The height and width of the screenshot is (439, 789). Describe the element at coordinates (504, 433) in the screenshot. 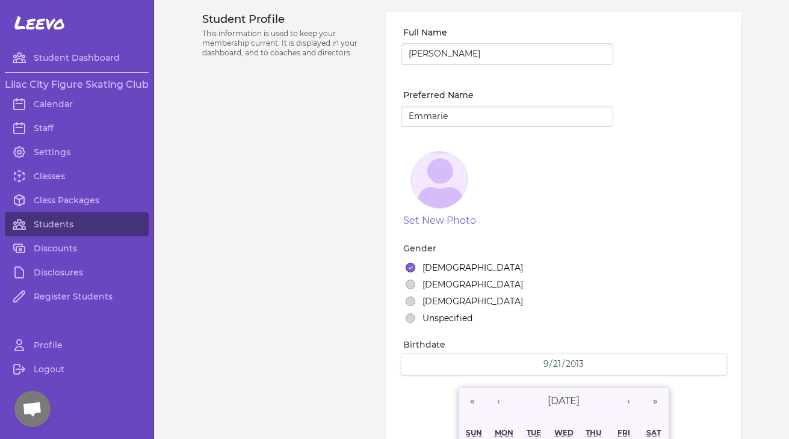

I see `abbr: Monday` at that location.